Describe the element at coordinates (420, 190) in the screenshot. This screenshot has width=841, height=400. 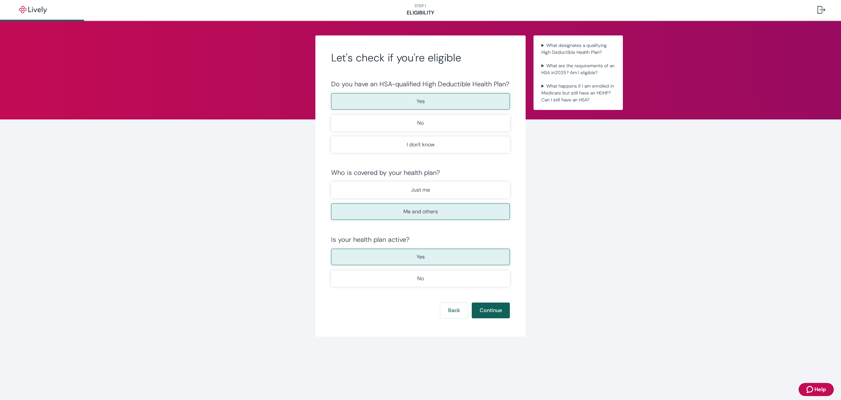
I see `p: Just me` at that location.